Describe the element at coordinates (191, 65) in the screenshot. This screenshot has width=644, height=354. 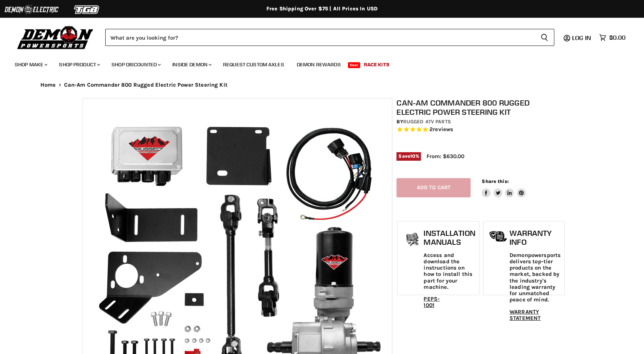
I see `a: Inside Demon` at that location.